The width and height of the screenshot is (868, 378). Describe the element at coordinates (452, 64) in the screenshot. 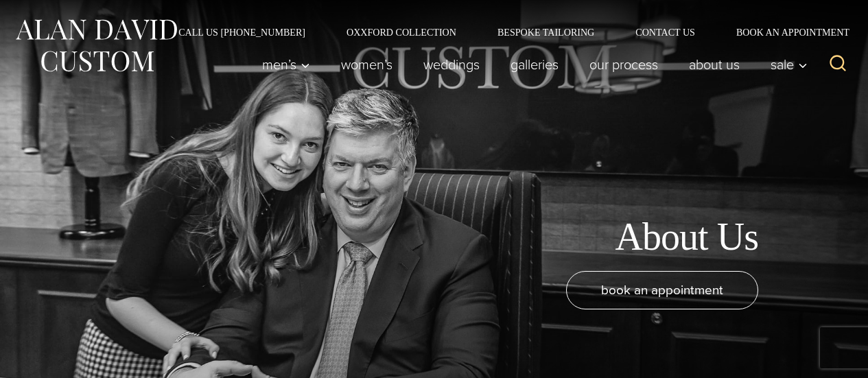

I see `a: weddings` at that location.